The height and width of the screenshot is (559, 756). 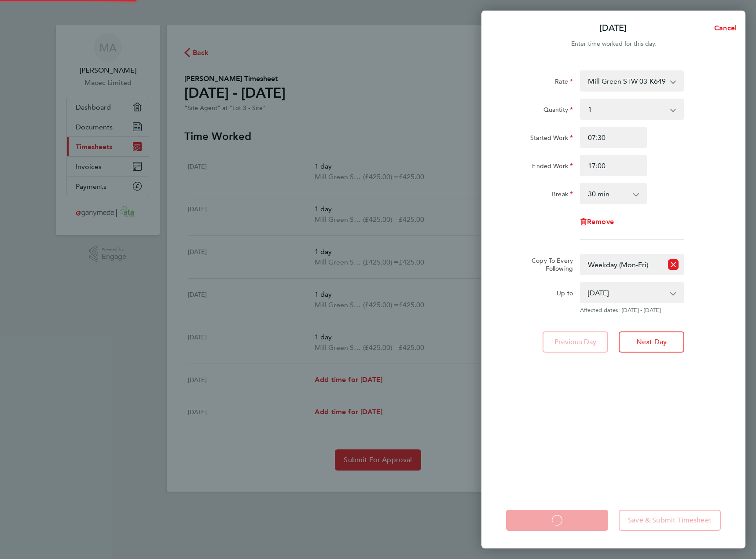 I want to click on input: E.g. 18:00, so click(x=613, y=166).